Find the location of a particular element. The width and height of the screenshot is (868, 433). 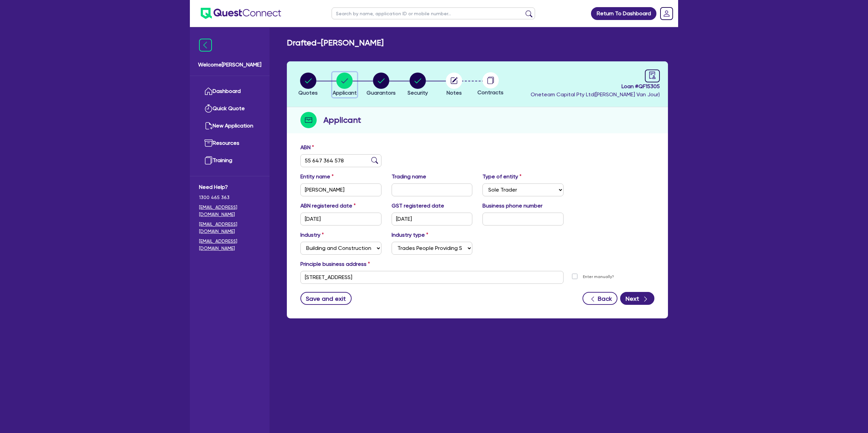

label: Principle business address is located at coordinates (335, 264).